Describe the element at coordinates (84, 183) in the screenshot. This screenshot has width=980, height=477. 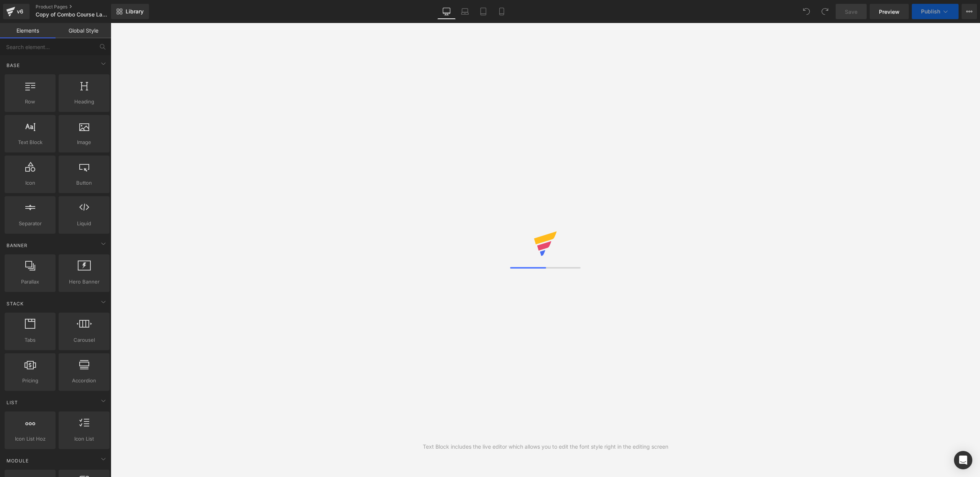
I see `span: Button` at that location.